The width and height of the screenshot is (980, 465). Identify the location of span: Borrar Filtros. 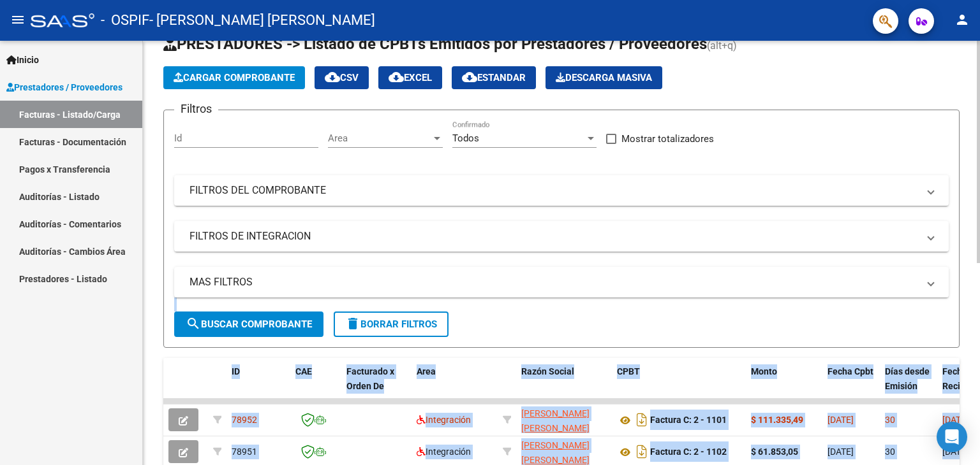
(391, 324).